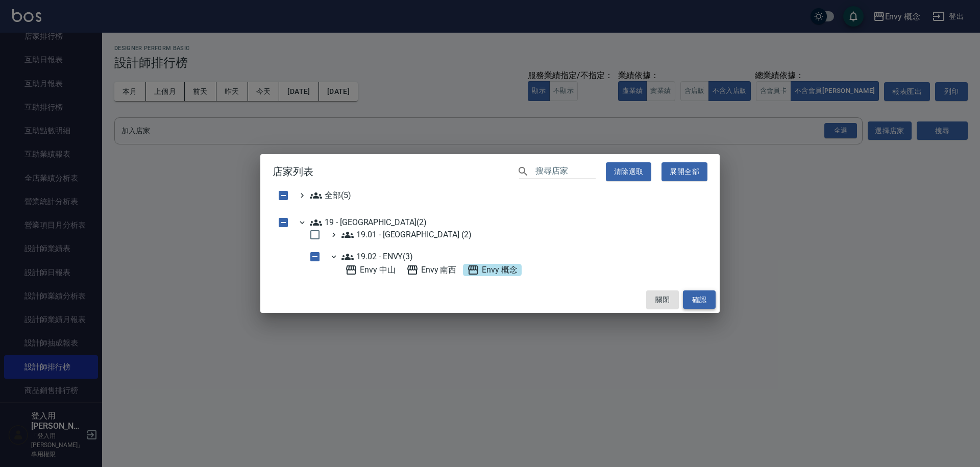  I want to click on span: Envy 中山, so click(370, 270).